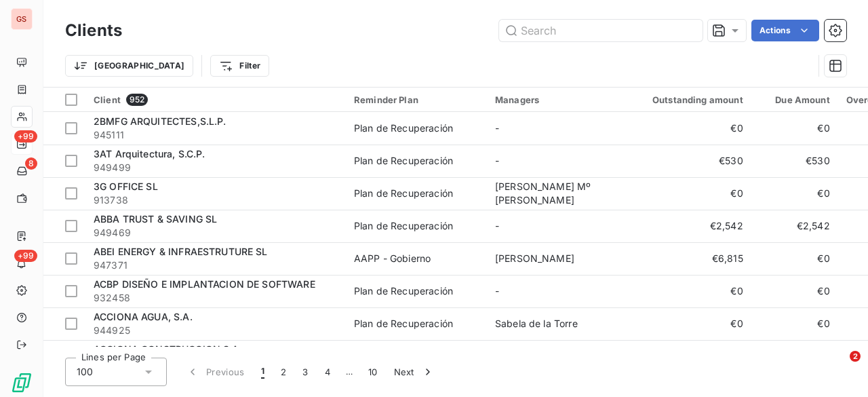 This screenshot has height=397, width=868. What do you see at coordinates (794, 99) in the screenshot?
I see `div: Due Amount` at bounding box center [794, 99].